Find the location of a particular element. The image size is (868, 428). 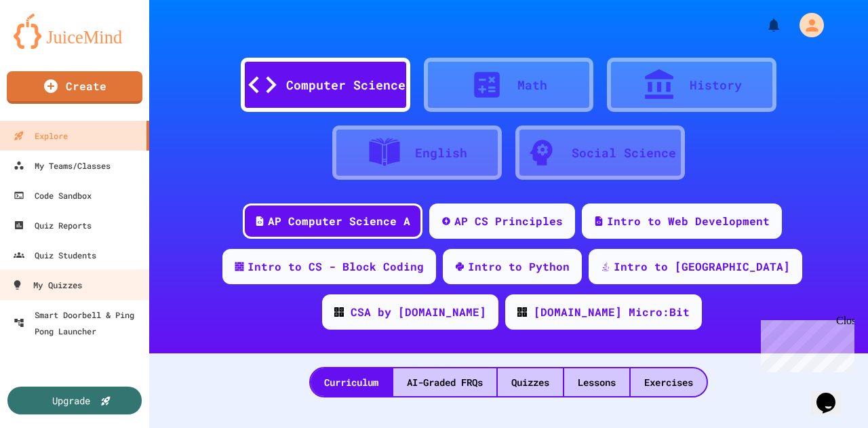

div: Lessons is located at coordinates (596, 381).